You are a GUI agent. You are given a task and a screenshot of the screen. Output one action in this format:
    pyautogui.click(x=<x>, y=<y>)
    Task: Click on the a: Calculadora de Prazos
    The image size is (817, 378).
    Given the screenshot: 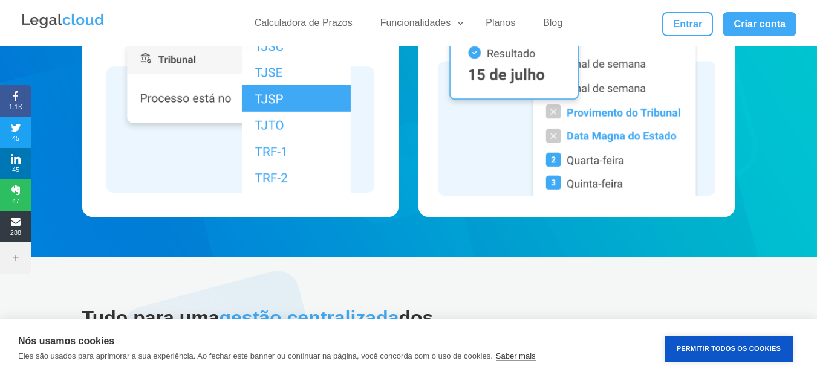 What is the action you would take?
    pyautogui.click(x=303, y=25)
    